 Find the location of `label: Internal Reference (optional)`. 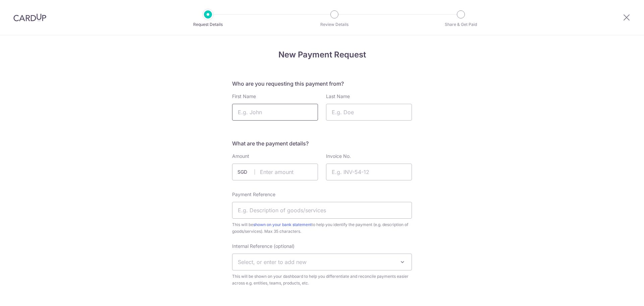

label: Internal Reference (optional) is located at coordinates (263, 246).